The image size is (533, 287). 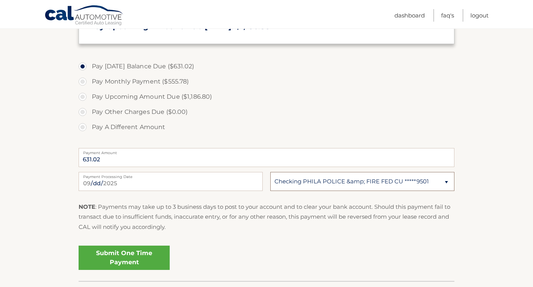 What do you see at coordinates (266, 217) in the screenshot?
I see `p: : Payments may take up to 3 business days to post to your account and to clear your bank account....` at bounding box center [266, 217].